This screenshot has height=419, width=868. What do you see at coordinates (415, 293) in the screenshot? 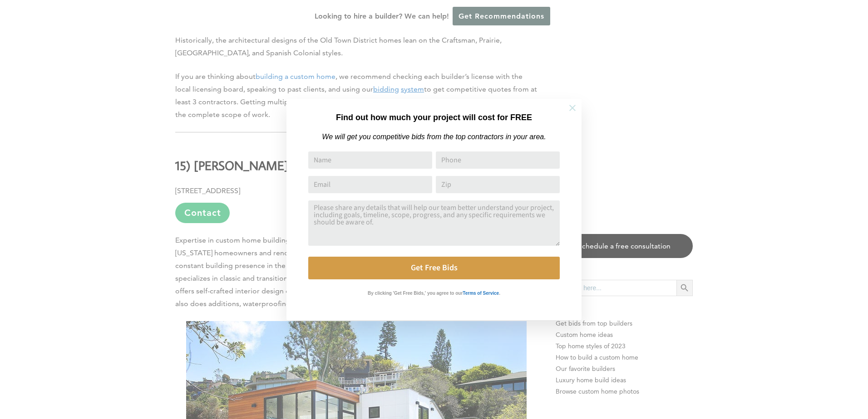
I see `strong: By clicking 'Get Free Bids,' you agree to our` at bounding box center [415, 293].